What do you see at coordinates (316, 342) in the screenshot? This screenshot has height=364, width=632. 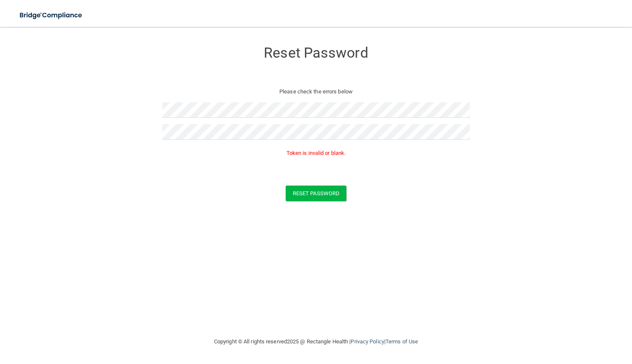 I see `div: Copyright © All rights reserved 2025 @ Rectangle Health | |` at bounding box center [316, 342].